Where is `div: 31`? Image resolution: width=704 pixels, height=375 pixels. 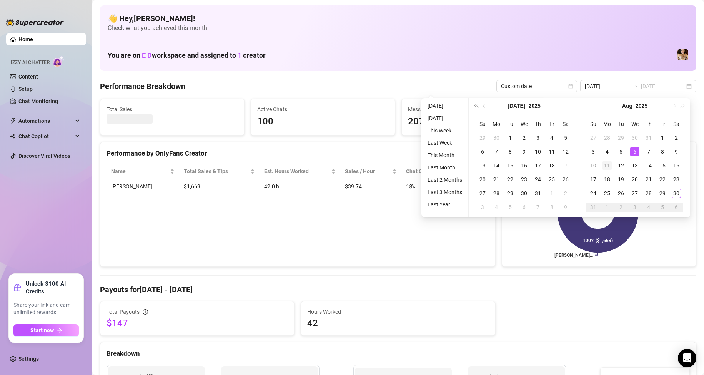
div: 31 is located at coordinates (649, 138).